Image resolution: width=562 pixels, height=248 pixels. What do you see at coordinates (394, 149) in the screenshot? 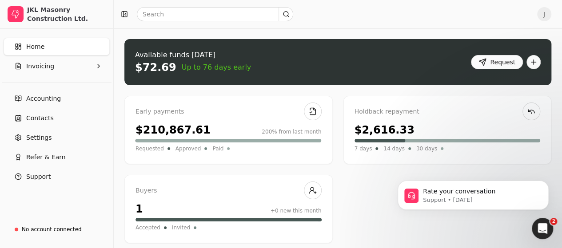
I see `span: 14 days` at bounding box center [394, 149].